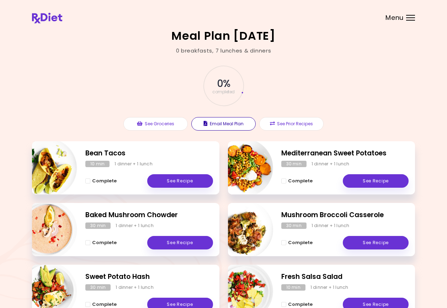 This screenshot has height=308, width=447. What do you see at coordinates (149, 153) in the screenshot?
I see `h2: Bean Tacos` at bounding box center [149, 153].